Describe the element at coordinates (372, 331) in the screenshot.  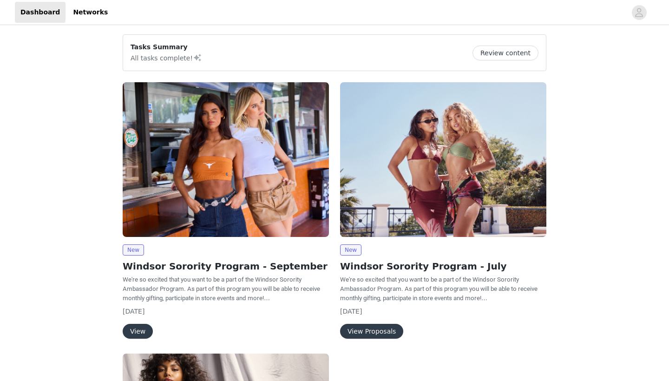
I see `a: View Proposals` at that location.